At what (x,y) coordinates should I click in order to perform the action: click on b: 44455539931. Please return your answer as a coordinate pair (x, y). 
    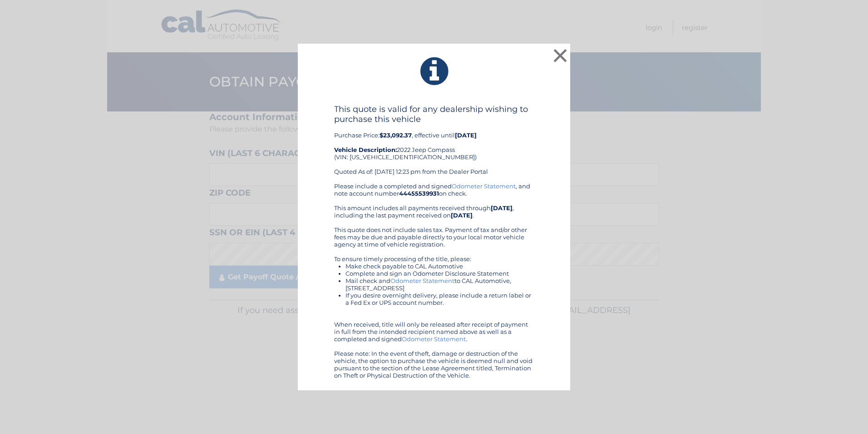
    Looking at the image, I should click on (419, 194).